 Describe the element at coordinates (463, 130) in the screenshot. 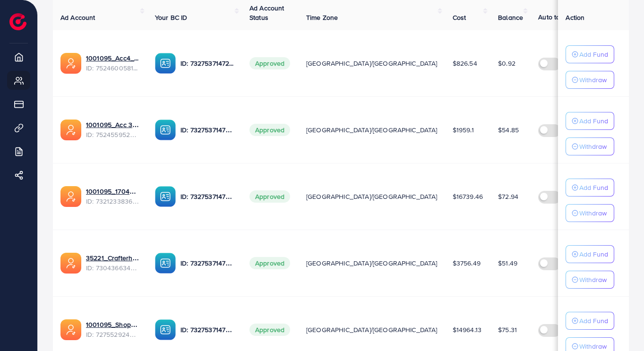

I see `span: $1959.1` at that location.